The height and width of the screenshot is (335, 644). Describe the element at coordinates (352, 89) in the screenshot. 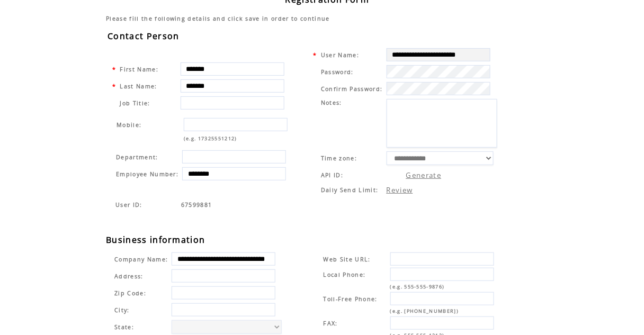

I see `span: Confirm Password:` at that location.